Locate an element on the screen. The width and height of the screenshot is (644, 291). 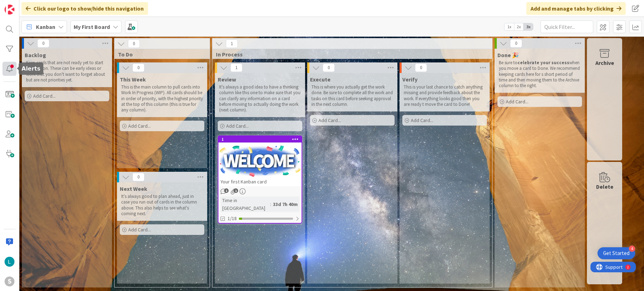
span: Execute is located at coordinates (320, 79).